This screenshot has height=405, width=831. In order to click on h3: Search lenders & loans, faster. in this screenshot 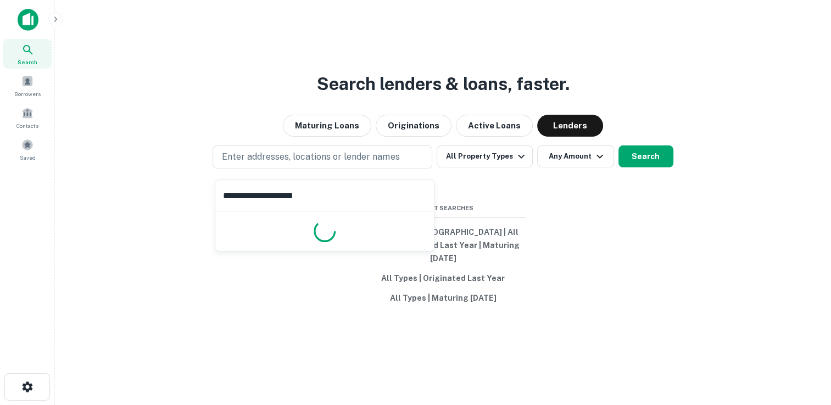, I will do `click(443, 84)`.